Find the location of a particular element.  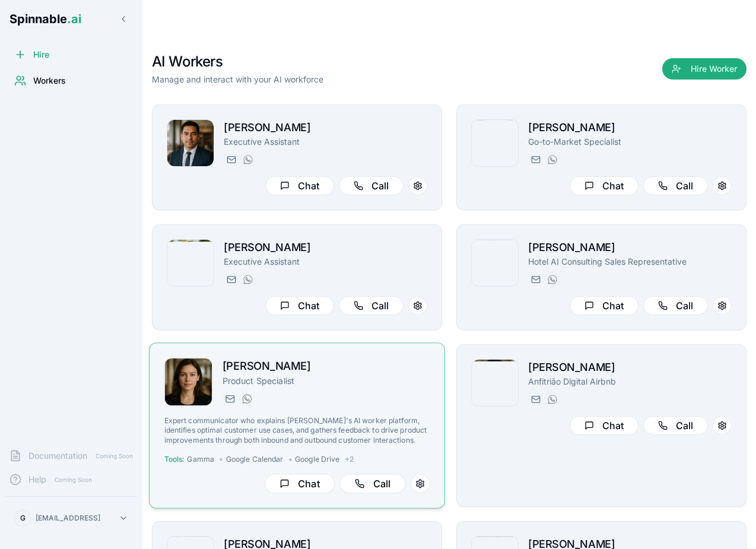

span: G is located at coordinates (22, 518).